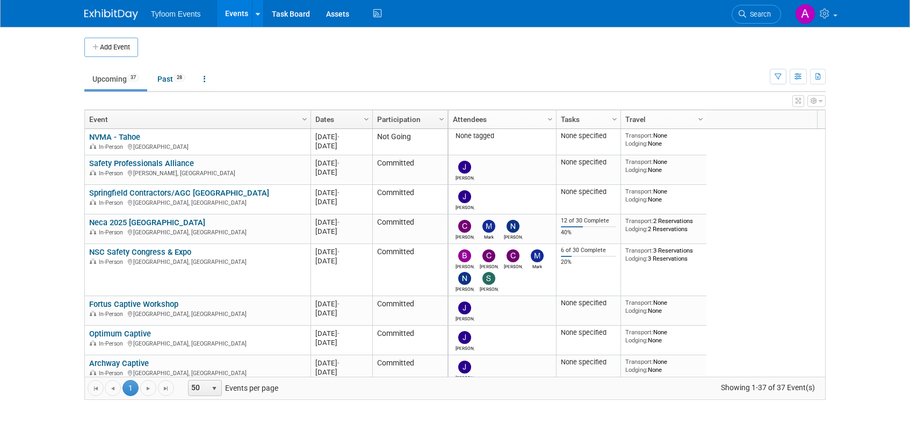  What do you see at coordinates (96, 388) in the screenshot?
I see `span: Go to the first page` at bounding box center [96, 388].